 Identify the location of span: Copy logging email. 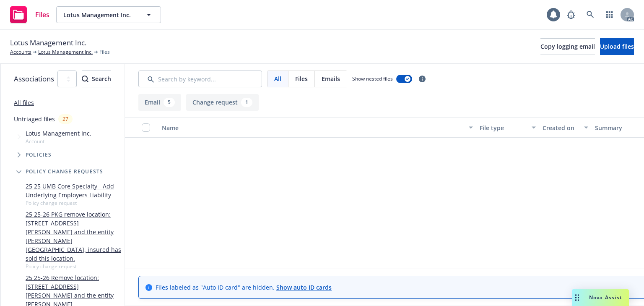
(568, 46).